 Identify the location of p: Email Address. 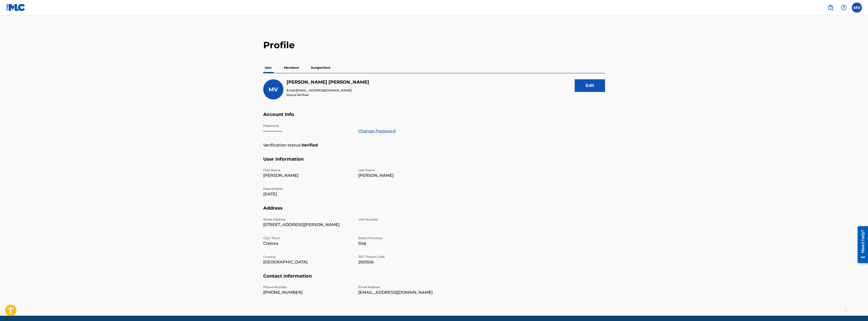
(403, 287).